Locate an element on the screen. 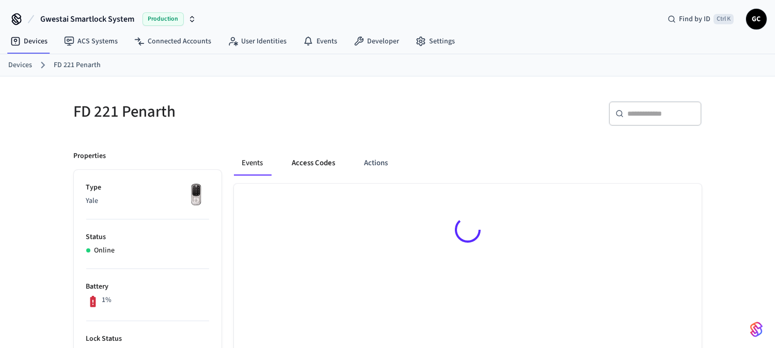  img: SeamLogoGradient.69752ec5.svg is located at coordinates (757, 330).